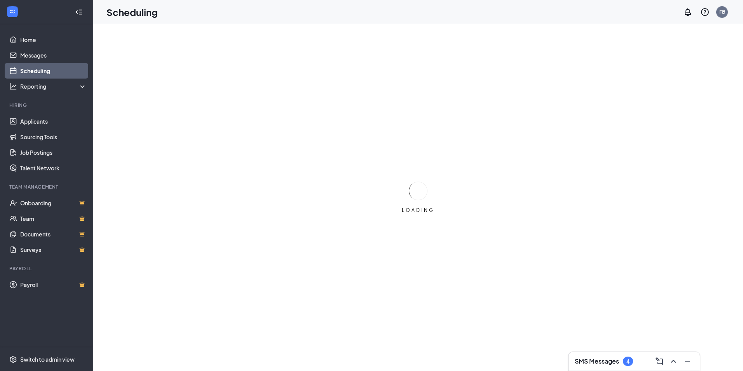 This screenshot has height=371, width=743. What do you see at coordinates (53, 121) in the screenshot?
I see `a: Applicants` at bounding box center [53, 121].